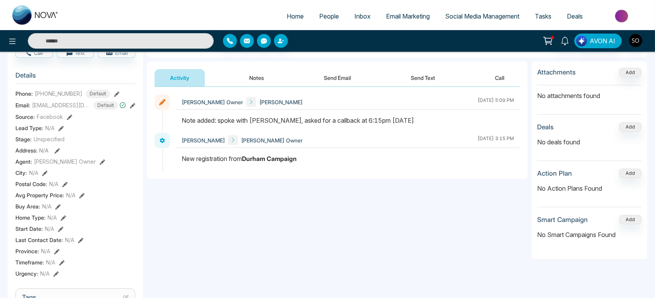 This screenshot has height=298, width=655. I want to click on span: Unspecified, so click(49, 139).